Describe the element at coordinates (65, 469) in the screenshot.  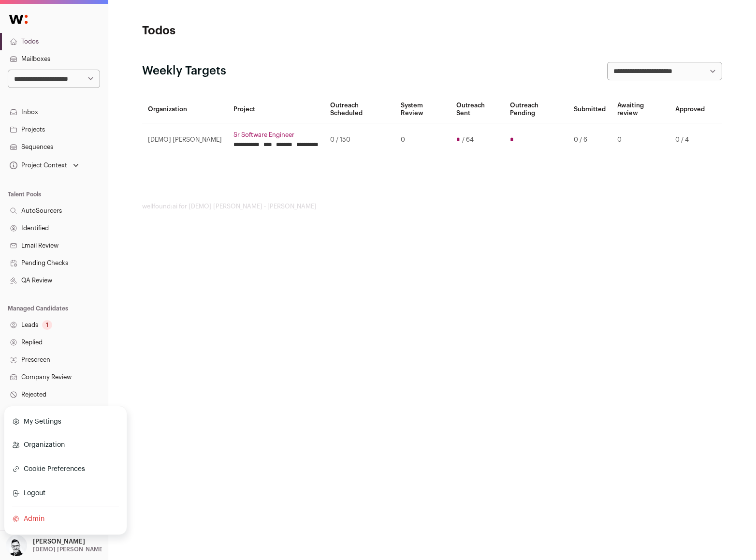
I see `a: Cookie Preferences` at that location.